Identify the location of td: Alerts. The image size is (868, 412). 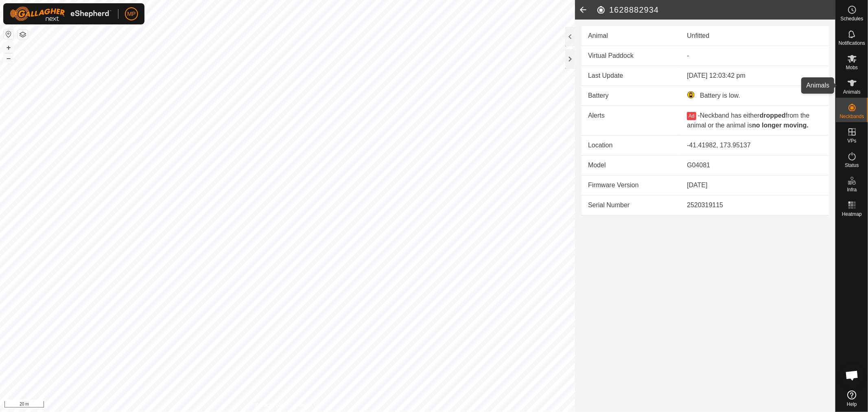
(631, 120).